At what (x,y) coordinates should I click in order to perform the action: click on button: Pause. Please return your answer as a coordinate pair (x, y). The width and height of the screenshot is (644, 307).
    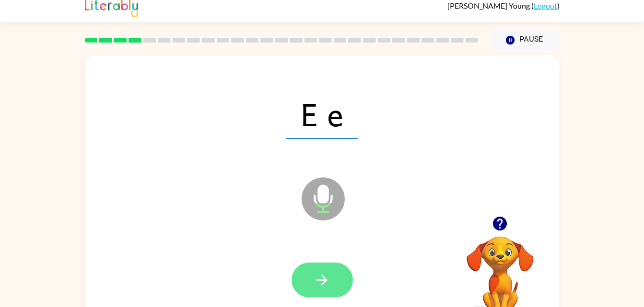
    Looking at the image, I should click on (524, 40).